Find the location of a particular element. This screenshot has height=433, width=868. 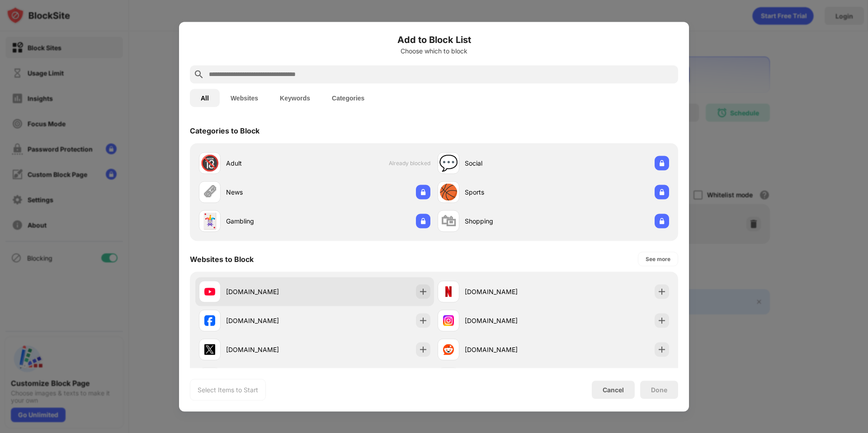

div: Select Items to Start is located at coordinates (228, 389).